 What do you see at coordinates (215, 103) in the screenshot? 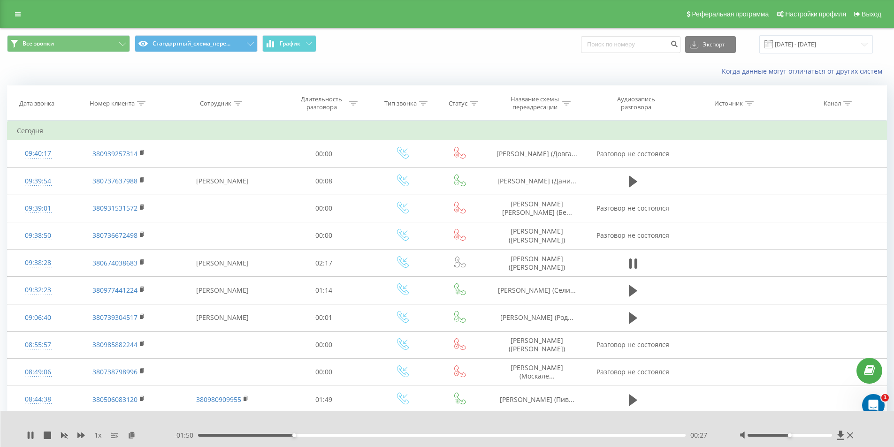
I see `div: Сотрудник` at bounding box center [215, 103].